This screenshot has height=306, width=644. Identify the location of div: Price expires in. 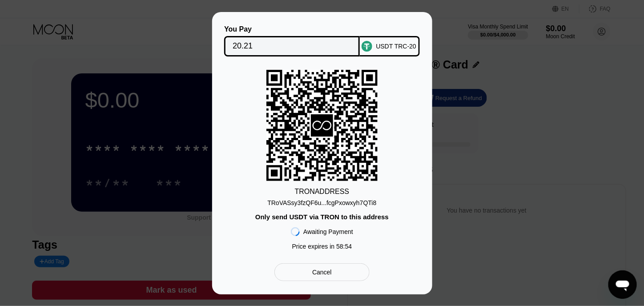
(322, 246).